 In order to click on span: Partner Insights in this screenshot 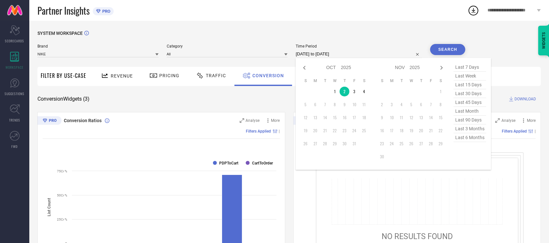, I will do `click(63, 10)`.